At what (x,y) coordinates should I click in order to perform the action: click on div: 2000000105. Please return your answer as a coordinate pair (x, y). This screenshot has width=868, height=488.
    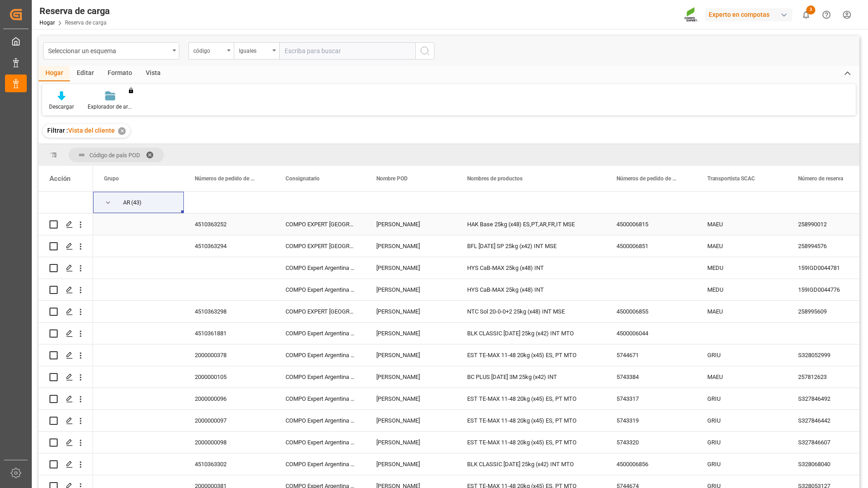
    Looking at the image, I should click on (229, 377).